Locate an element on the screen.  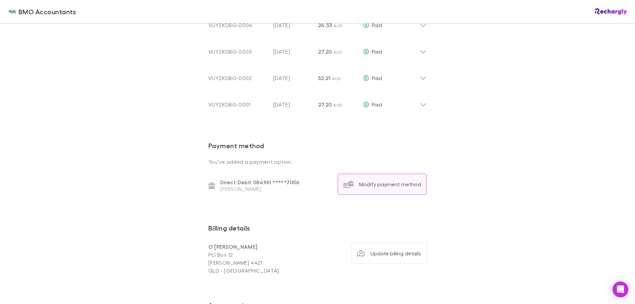
div: Update billing details is located at coordinates (395, 253).